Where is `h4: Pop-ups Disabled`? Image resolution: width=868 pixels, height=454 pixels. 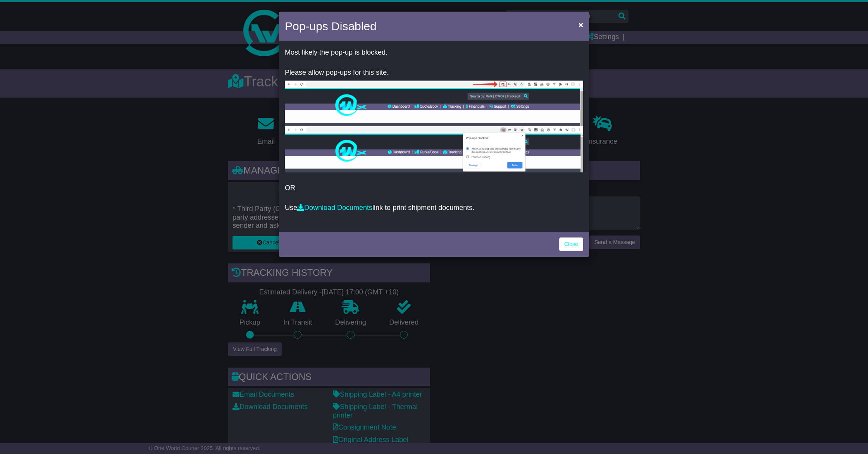
h4: Pop-ups Disabled is located at coordinates (330, 26).